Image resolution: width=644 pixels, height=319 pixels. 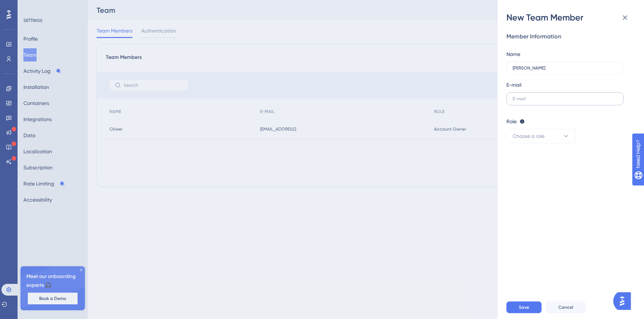 What do you see at coordinates (571, 18) in the screenshot?
I see `div: New Team Member` at bounding box center [571, 18].